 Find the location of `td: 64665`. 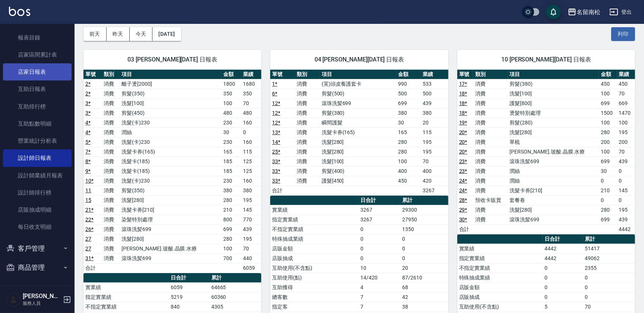

td: 64665 is located at coordinates (236, 287).